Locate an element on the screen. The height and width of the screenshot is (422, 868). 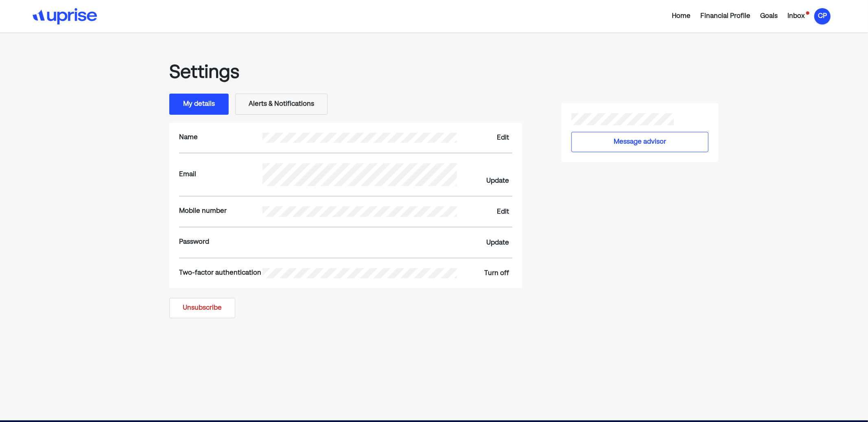
div: Inbox is located at coordinates (796, 16).